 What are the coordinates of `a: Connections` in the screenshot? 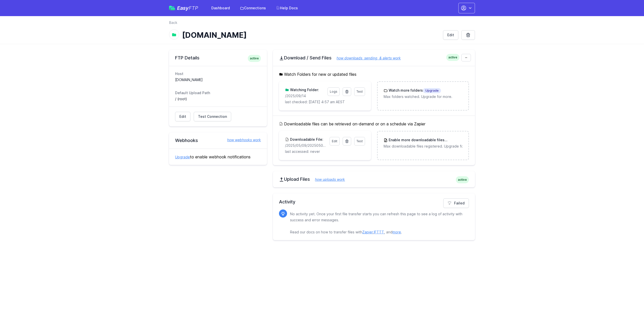 It's located at (253, 8).